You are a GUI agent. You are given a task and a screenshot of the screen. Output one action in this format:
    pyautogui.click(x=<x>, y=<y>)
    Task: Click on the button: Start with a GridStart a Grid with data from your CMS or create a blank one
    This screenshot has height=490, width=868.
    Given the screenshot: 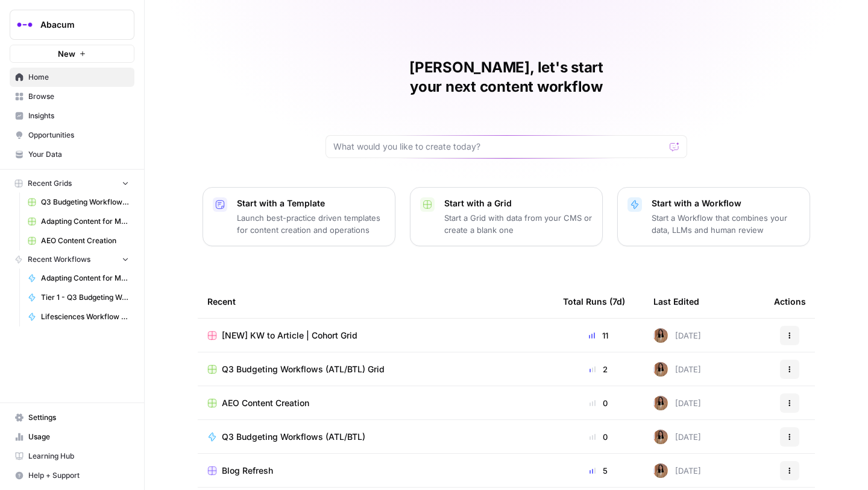 What is the action you would take?
    pyautogui.click(x=506, y=217)
    